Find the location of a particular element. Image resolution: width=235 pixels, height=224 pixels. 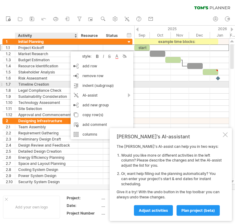

div: 1.7 is located at coordinates (10, 84).